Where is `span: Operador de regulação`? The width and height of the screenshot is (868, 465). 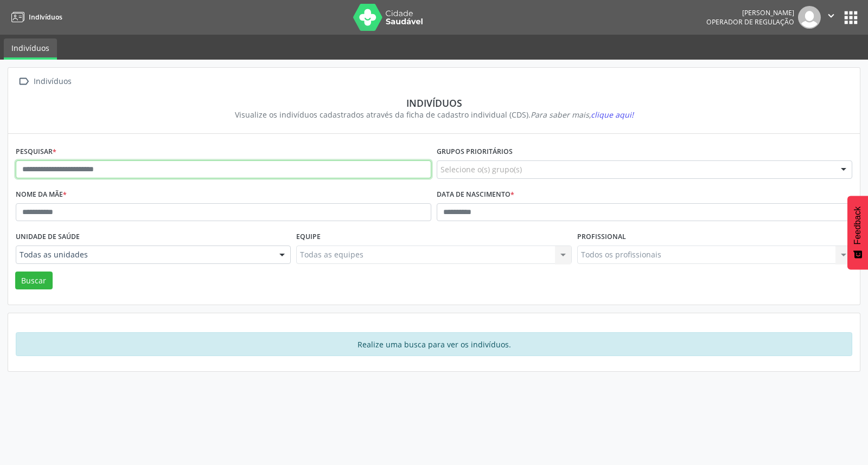
span: Operador de regulação is located at coordinates (750, 22).